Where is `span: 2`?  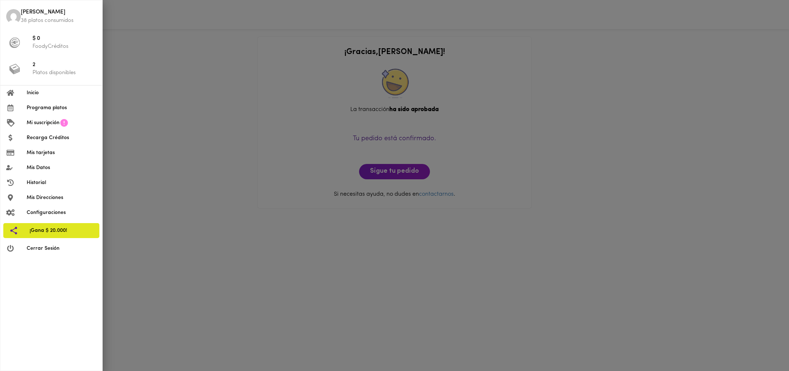 span: 2 is located at coordinates (64, 65).